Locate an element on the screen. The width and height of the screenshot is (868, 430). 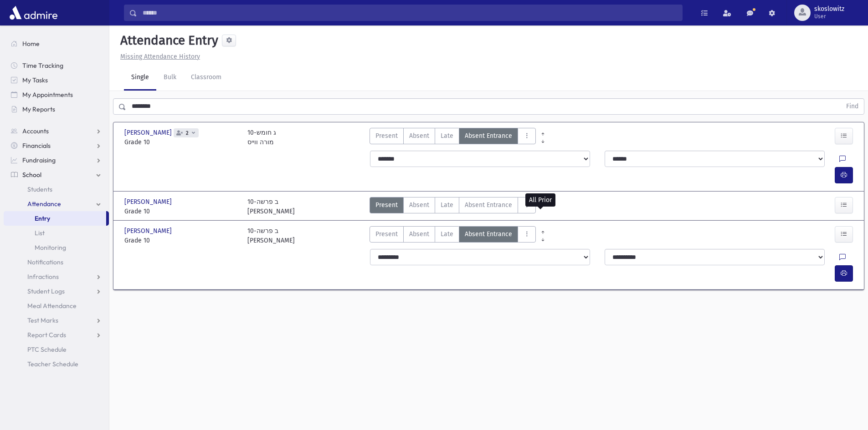
span: My Tasks is located at coordinates (35, 80).